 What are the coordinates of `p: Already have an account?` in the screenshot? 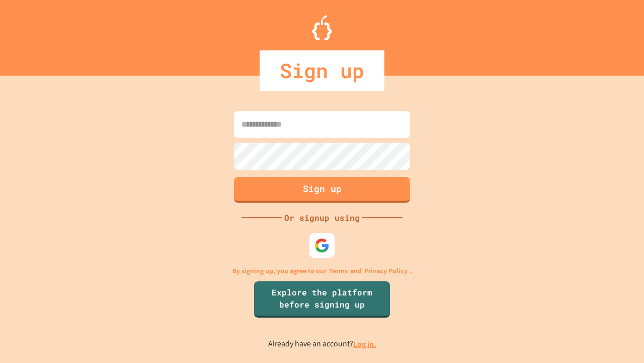 It's located at (322, 343).